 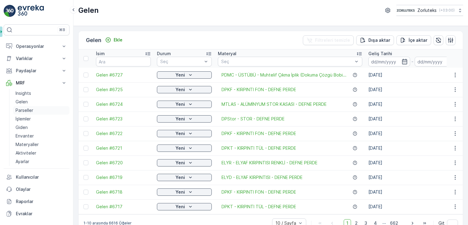 I want to click on p: Materyal, so click(x=227, y=54).